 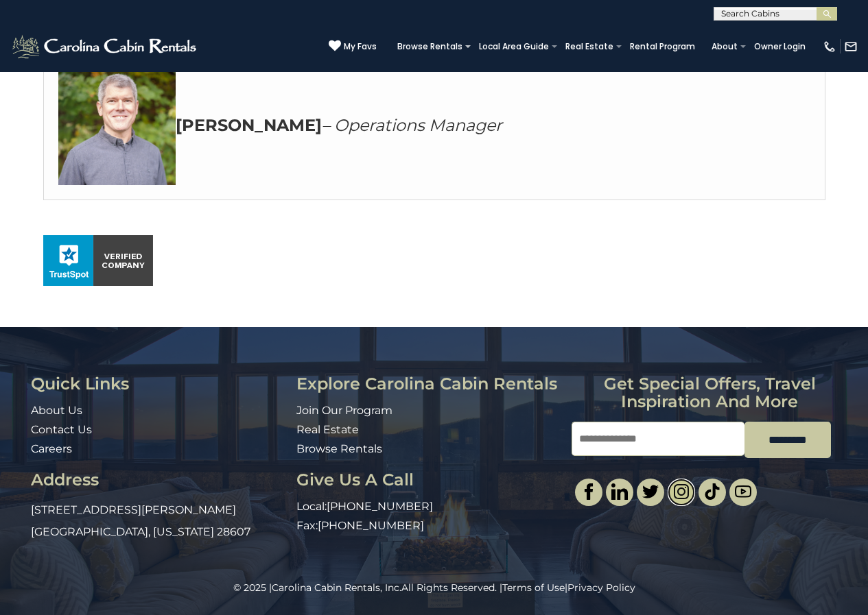 I want to click on img: mail-regular-white.png, so click(x=851, y=47).